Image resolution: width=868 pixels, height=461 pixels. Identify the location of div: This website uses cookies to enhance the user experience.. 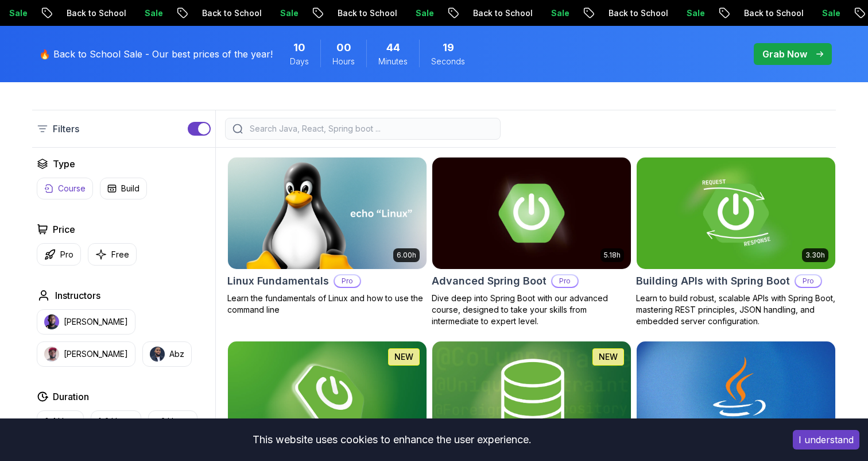
(392, 440).